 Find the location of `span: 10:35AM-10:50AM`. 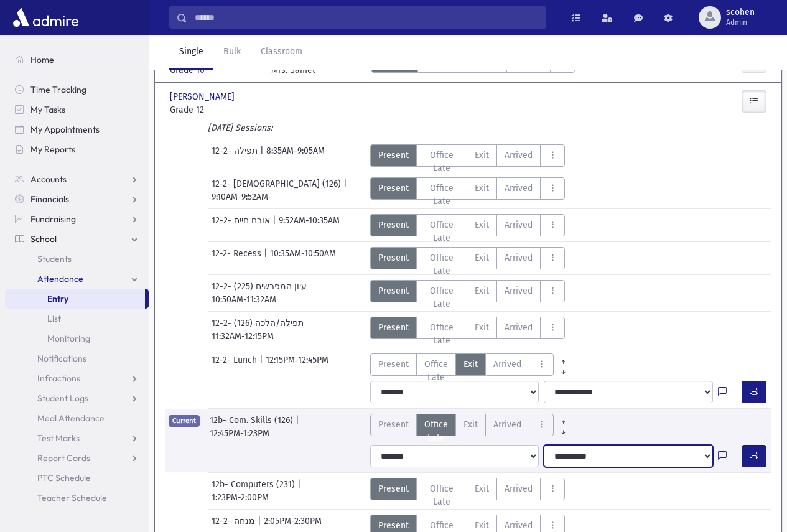

span: 10:35AM-10:50AM is located at coordinates (303, 258).